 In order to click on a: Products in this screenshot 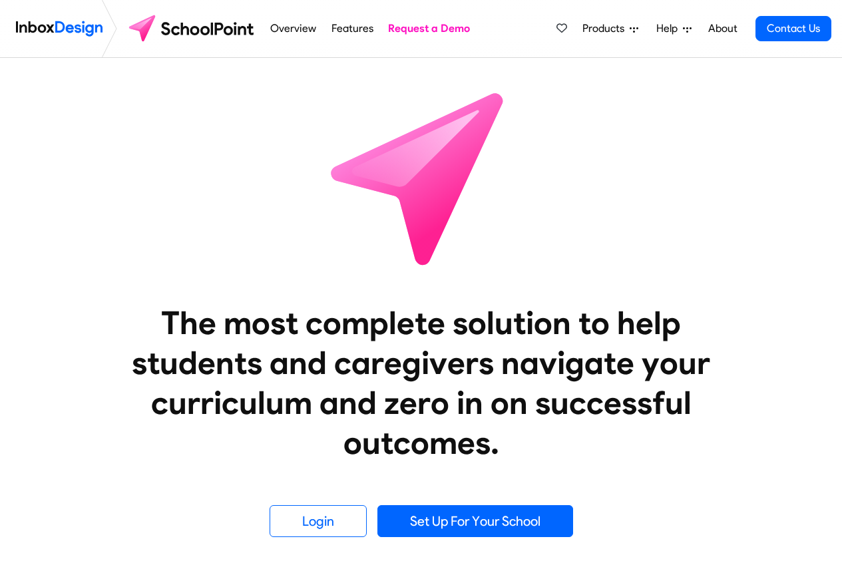, I will do `click(611, 29)`.